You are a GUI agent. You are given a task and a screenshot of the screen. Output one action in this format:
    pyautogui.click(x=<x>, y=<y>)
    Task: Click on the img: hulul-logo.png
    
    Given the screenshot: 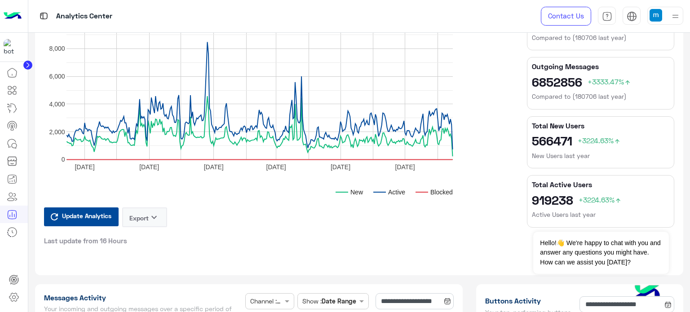 What is the action you would take?
    pyautogui.click(x=647, y=292)
    